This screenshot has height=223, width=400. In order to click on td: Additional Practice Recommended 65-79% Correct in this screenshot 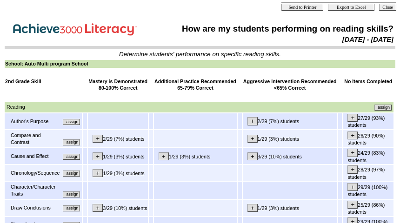, I will do `click(195, 85)`.